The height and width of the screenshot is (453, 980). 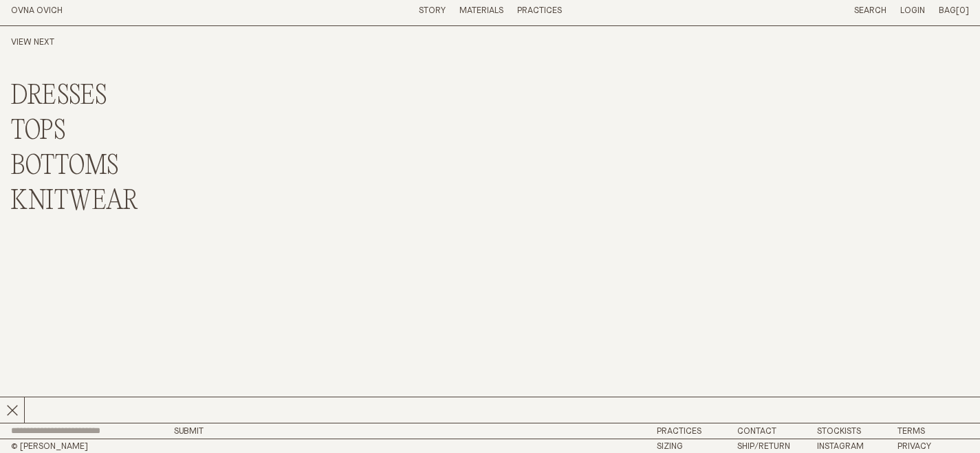 I want to click on span: Bag, so click(x=947, y=11).